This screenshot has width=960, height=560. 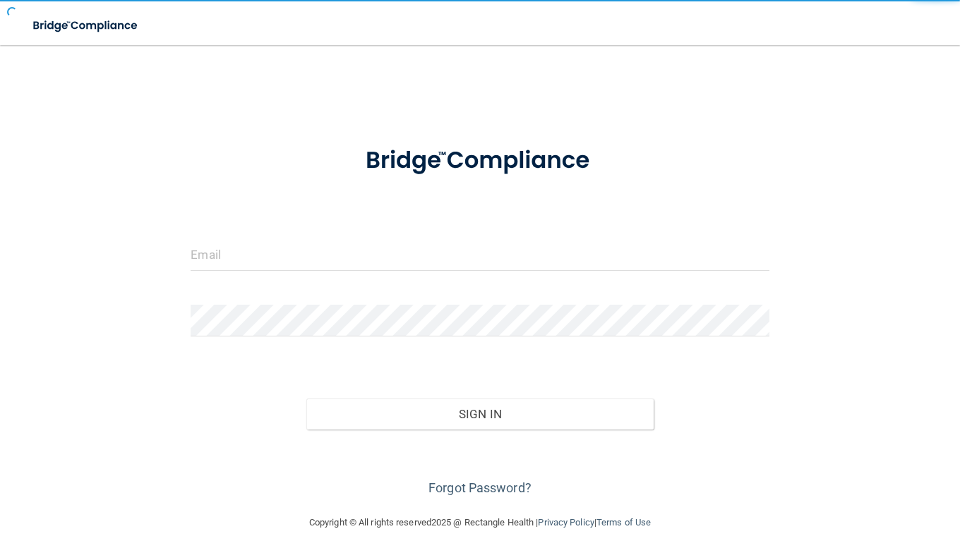 I want to click on button: Sign In, so click(x=480, y=414).